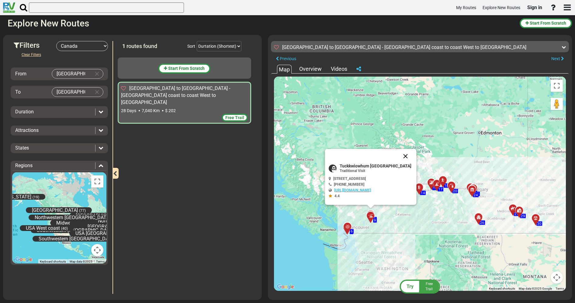 This screenshot has width=575, height=303. Describe the element at coordinates (35, 45) in the screenshot. I see `h3: Filters` at that location.